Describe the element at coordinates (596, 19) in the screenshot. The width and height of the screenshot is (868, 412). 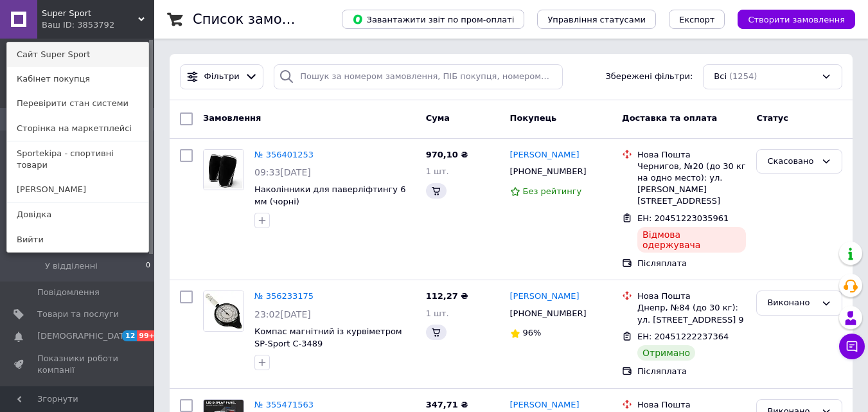
I see `span: Управління статусами` at that location.